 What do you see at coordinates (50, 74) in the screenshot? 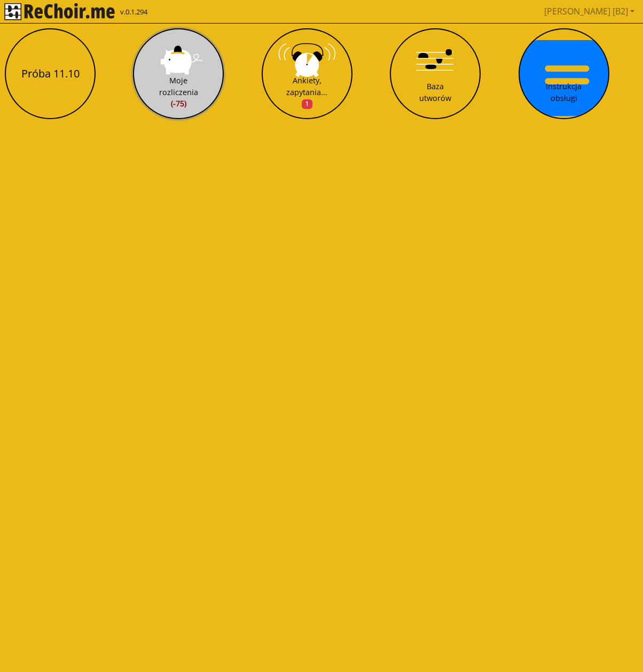
I see `button: Próba 11.10` at bounding box center [50, 74].